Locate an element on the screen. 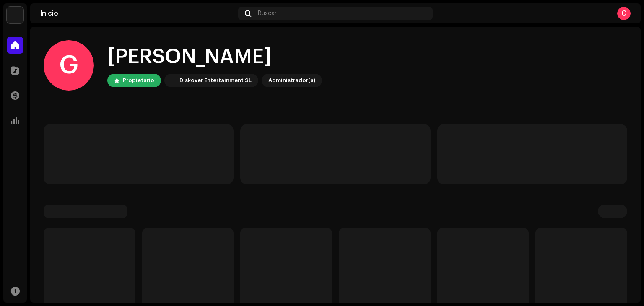 This screenshot has width=644, height=306. div: Diskover Entertainment SL is located at coordinates (216, 80).